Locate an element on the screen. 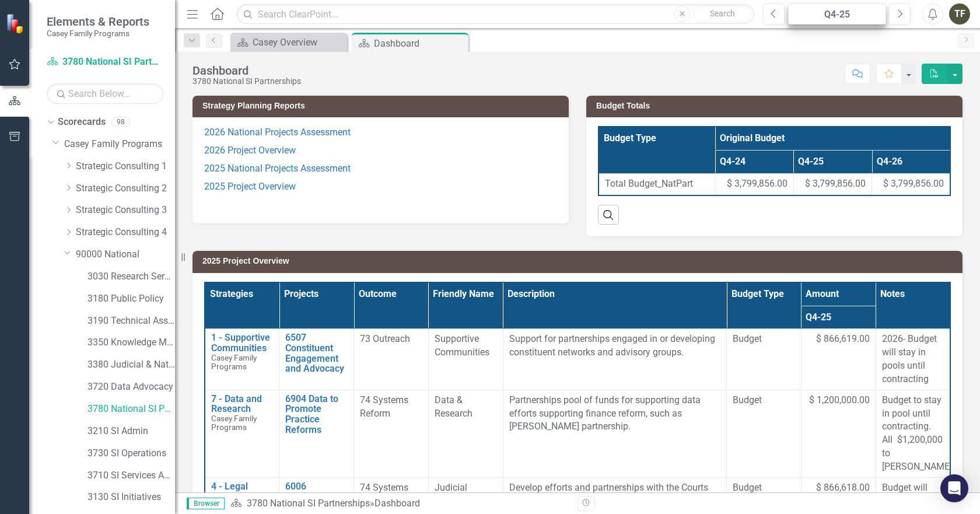 This screenshot has height=514, width=980. span: $ 866,619.00 is located at coordinates (843, 339).